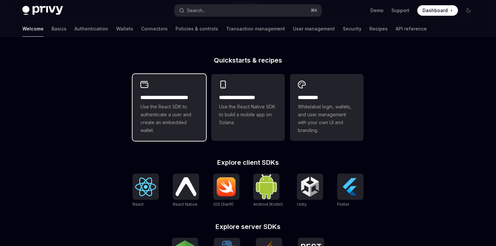 This screenshot has width=496, height=246. What do you see at coordinates (154, 29) in the screenshot?
I see `a: Connectors` at bounding box center [154, 29].